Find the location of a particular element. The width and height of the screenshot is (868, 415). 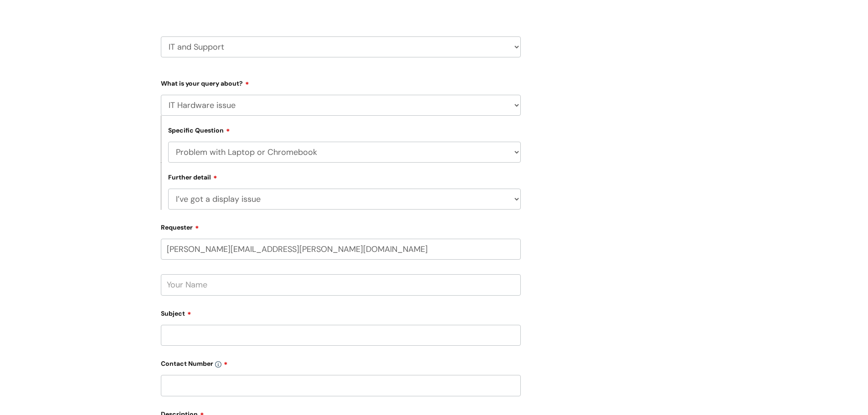

label: Requester is located at coordinates (341, 226).